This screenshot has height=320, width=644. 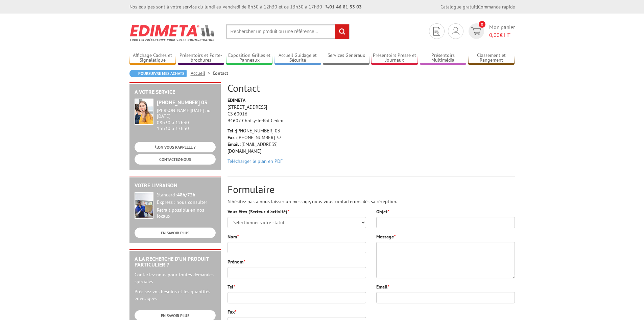 What do you see at coordinates (246, 7) in the screenshot?
I see `div: Nos équipes sont à votre service du lundi au vendredi de 8h30 à 12h30 et de 13h30 à 17h30` at bounding box center [246, 7].